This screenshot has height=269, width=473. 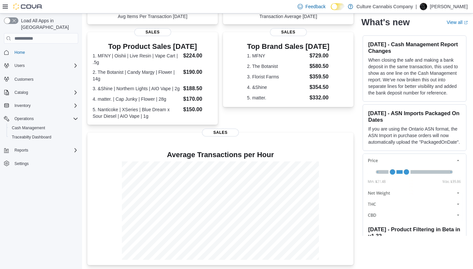 What do you see at coordinates (44, 128) in the screenshot?
I see `button: Cash Management` at bounding box center [44, 128].